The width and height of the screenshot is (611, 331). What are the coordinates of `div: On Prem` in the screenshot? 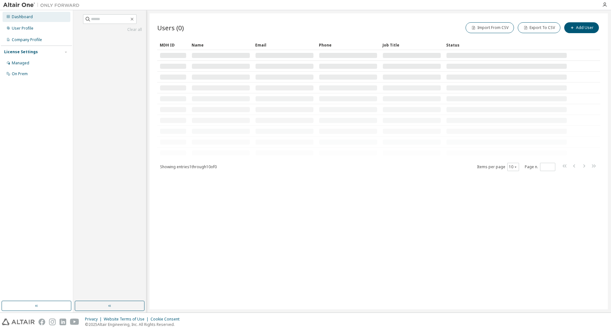 It's located at (20, 74).